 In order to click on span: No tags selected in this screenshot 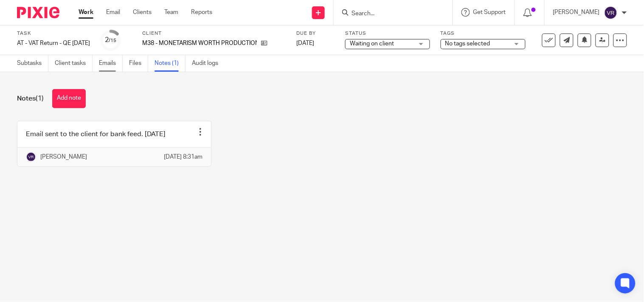, I will do `click(468, 43)`.